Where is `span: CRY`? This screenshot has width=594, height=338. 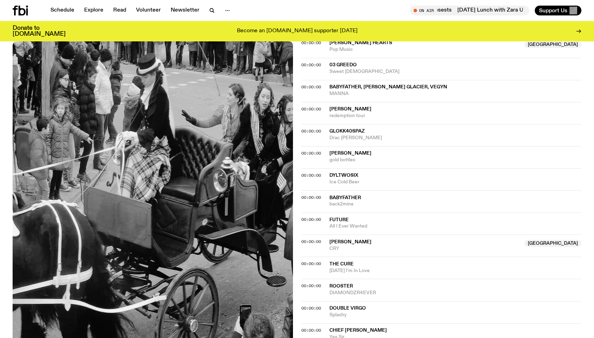 span: CRY is located at coordinates (425, 248).